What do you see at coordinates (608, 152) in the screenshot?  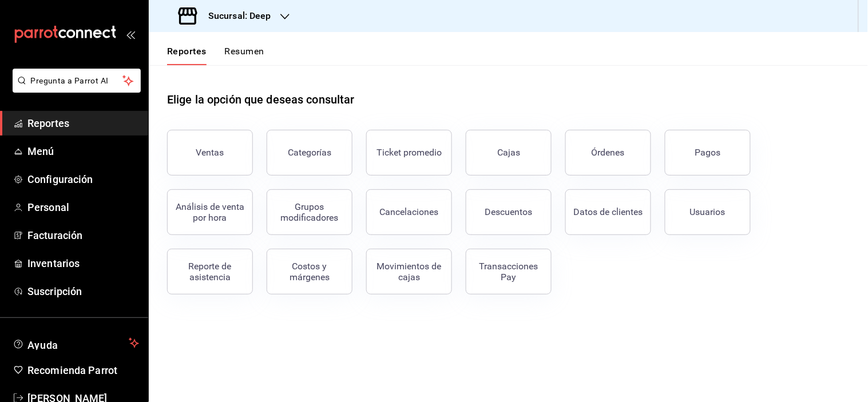 I see `div: Órdenes` at bounding box center [608, 152].